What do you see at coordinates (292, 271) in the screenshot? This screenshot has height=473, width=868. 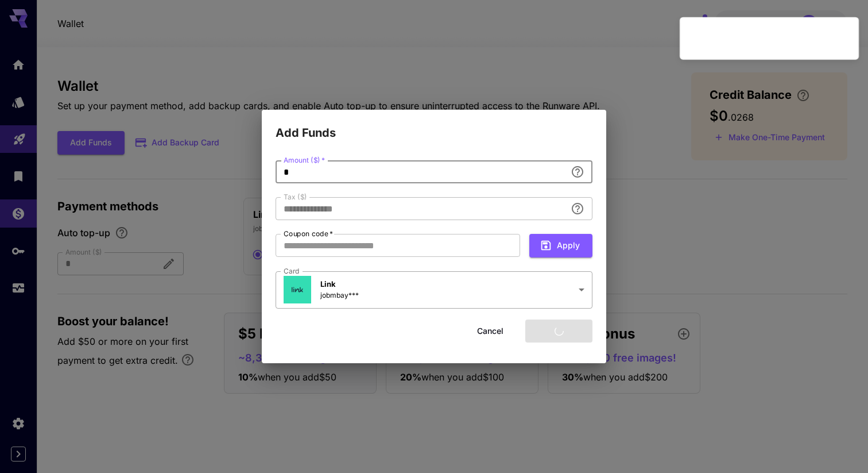 I see `label: Card` at bounding box center [292, 271].